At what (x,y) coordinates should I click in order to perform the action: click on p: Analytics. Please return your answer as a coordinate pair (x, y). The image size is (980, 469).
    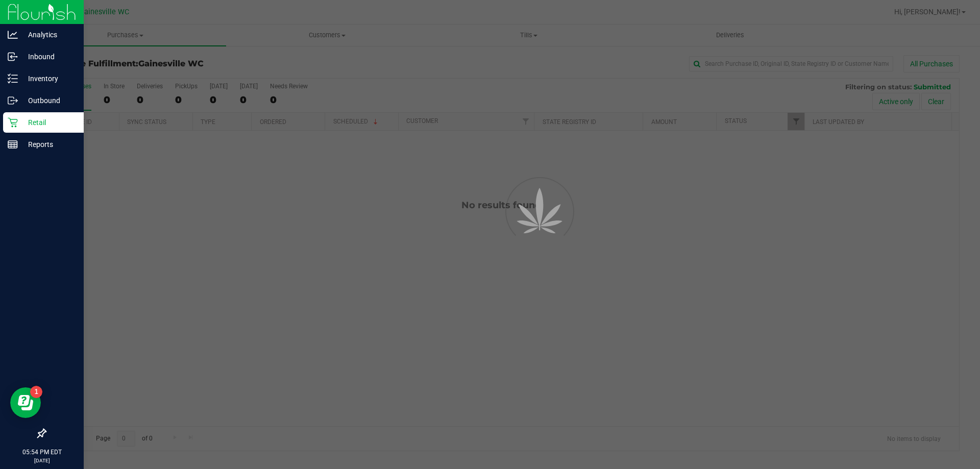
    Looking at the image, I should click on (49, 34).